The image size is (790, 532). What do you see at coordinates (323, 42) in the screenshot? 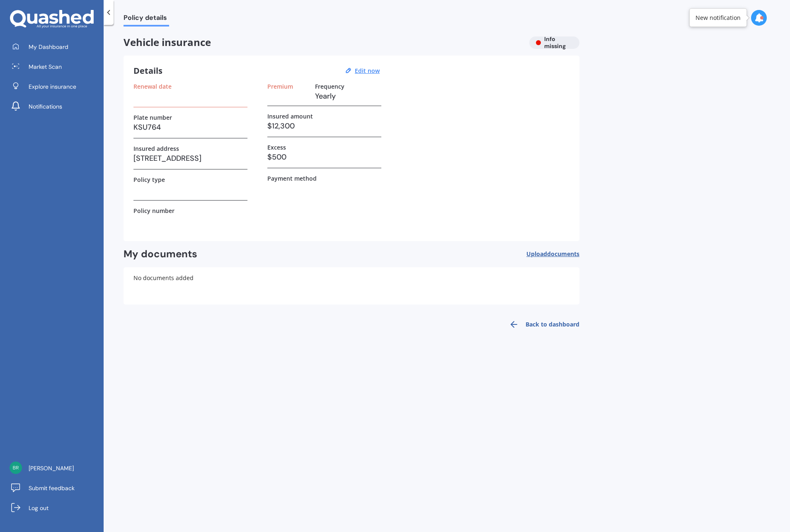
I see `span: Vehicle insurance` at bounding box center [323, 42].